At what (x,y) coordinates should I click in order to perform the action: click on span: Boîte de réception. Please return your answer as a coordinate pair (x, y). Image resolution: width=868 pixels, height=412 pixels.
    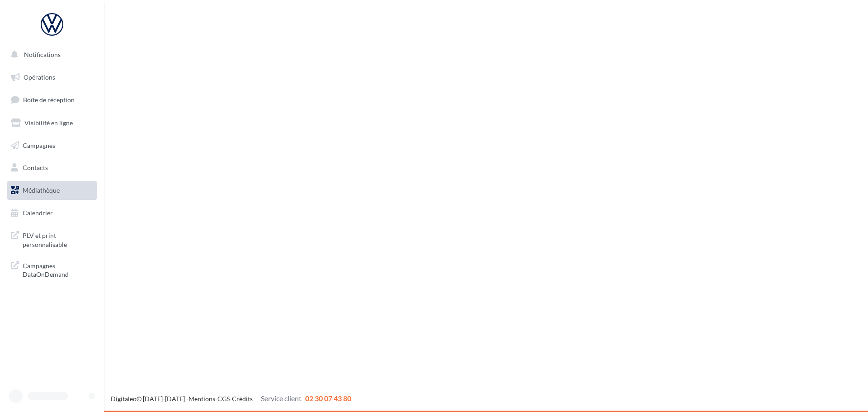
    Looking at the image, I should click on (49, 100).